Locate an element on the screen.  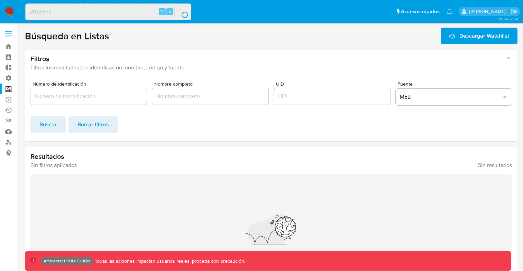
p: lucio.romano@mercadolibre.com is located at coordinates (488, 11).